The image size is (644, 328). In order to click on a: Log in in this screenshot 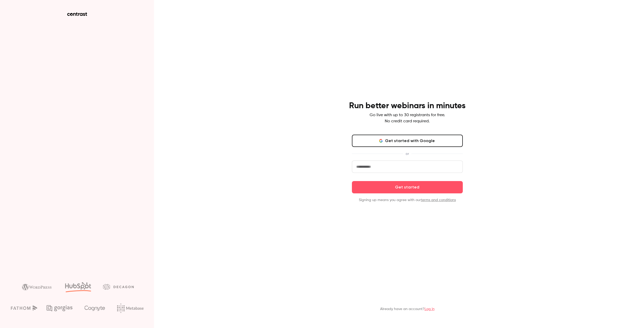, I will do `click(429, 309)`.